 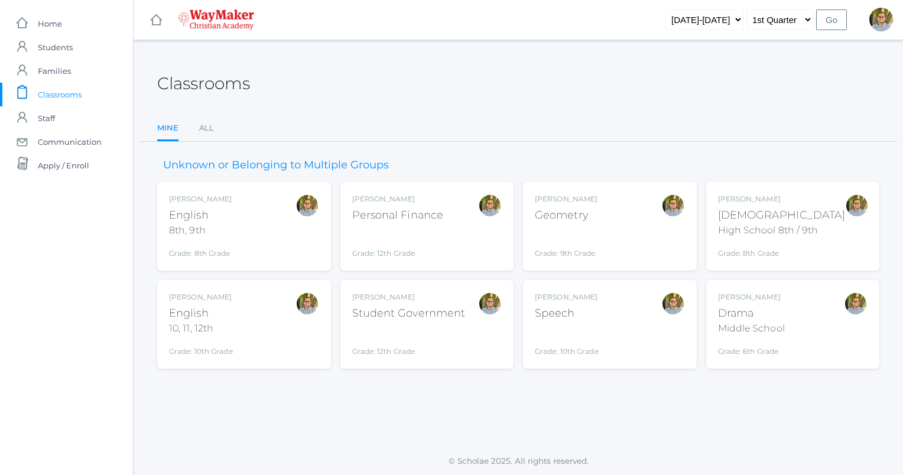 I want to click on span: Apply / Enroll, so click(x=63, y=165).